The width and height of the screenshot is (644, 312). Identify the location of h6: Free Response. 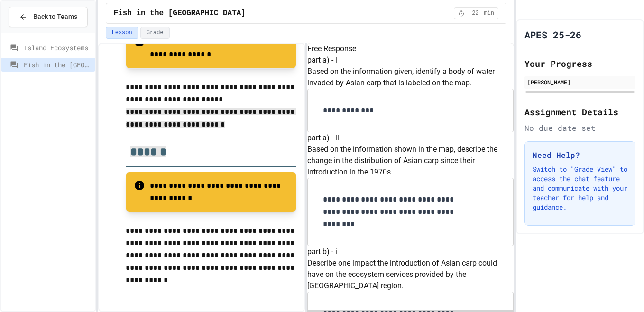
(410, 49).